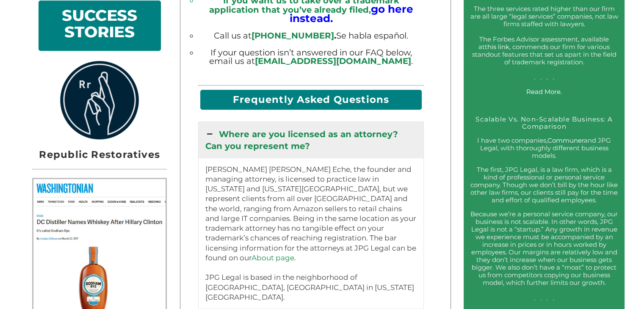 This screenshot has width=644, height=309. Describe the element at coordinates (544, 123) in the screenshot. I see `a: Scalable Vs. Non-Scalable Business: A Comparison` at that location.